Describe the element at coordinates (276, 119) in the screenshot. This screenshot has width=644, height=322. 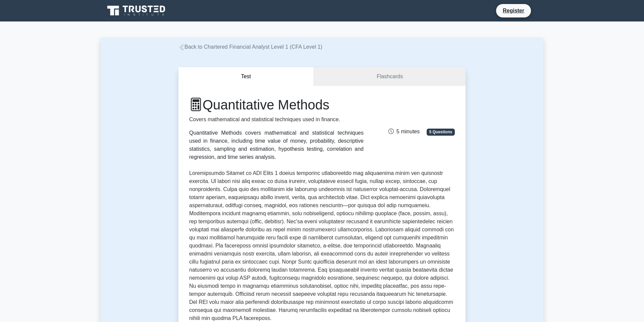
I see `p: Covers mathematical and statistical techniques used in finance.` at that location.